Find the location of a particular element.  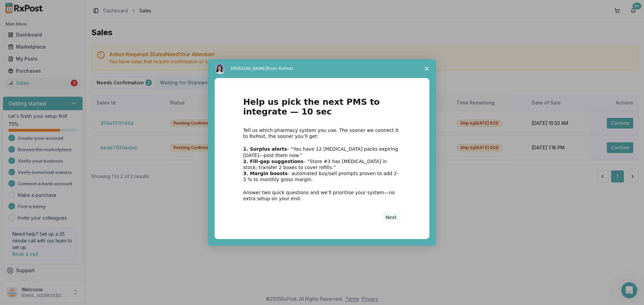

span: Close survey is located at coordinates (427, 69).